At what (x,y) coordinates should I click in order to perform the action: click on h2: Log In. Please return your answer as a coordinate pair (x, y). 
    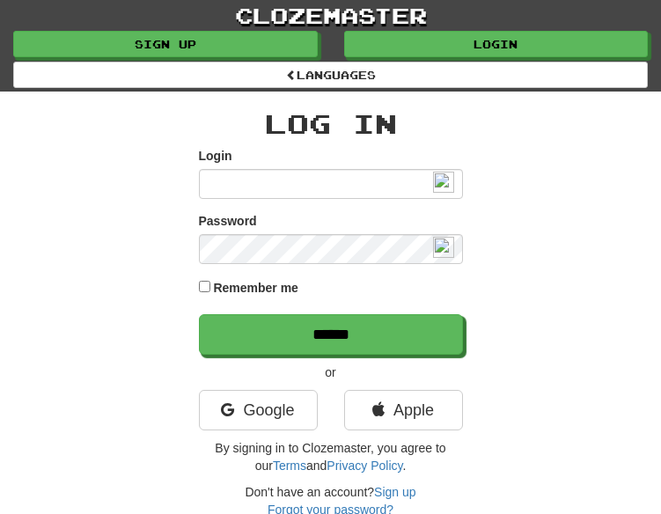
    Looking at the image, I should click on (331, 123).